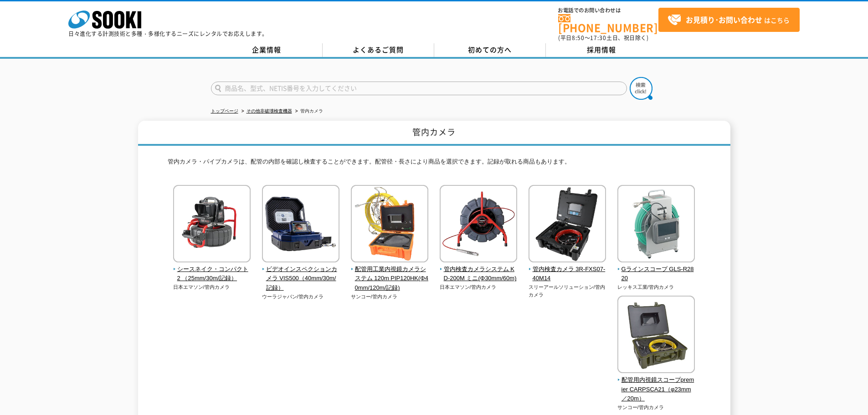 The image size is (868, 415). Describe the element at coordinates (724, 20) in the screenshot. I see `strong: お見積り･お問い合わせ` at that location.